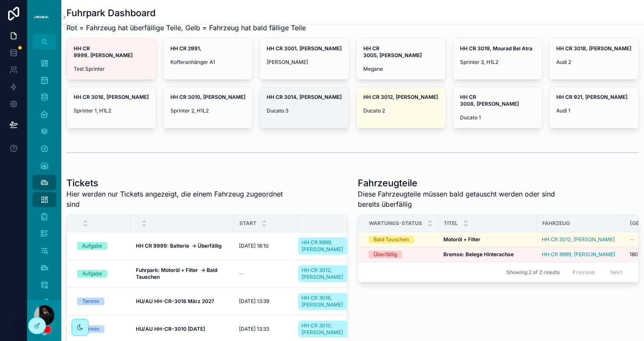 The image size is (644, 341). What do you see at coordinates (208, 111) in the screenshot?
I see `span: Sprinter 2, H1L2` at bounding box center [208, 111].